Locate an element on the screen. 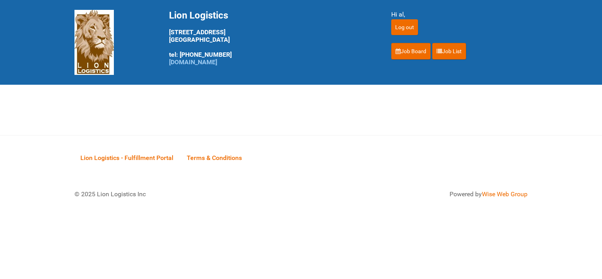 The image size is (602, 279). input: Log out is located at coordinates (405, 27).